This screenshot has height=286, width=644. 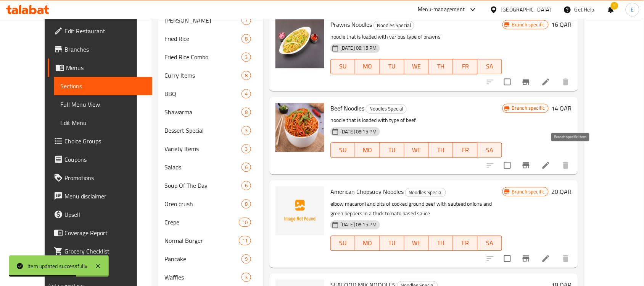 What do you see at coordinates (201, 222) in the screenshot?
I see `span: Crepe` at bounding box center [201, 222].